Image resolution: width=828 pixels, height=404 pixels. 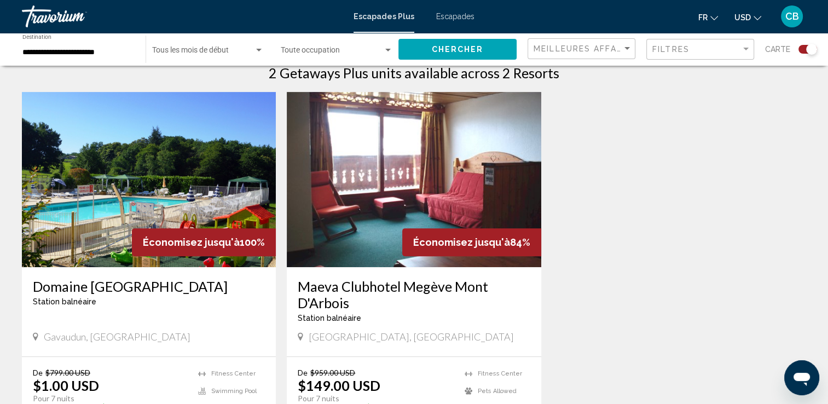 I want to click on font: $149.00 USD, so click(x=339, y=385).